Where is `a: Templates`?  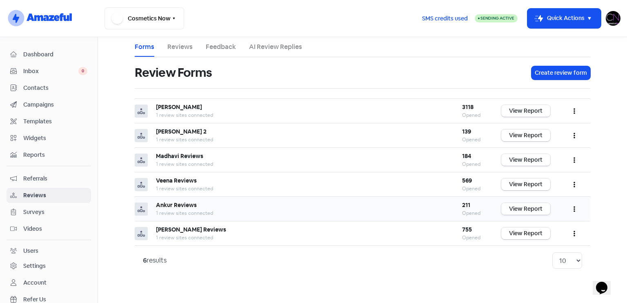
a: Templates is located at coordinates (49, 121).